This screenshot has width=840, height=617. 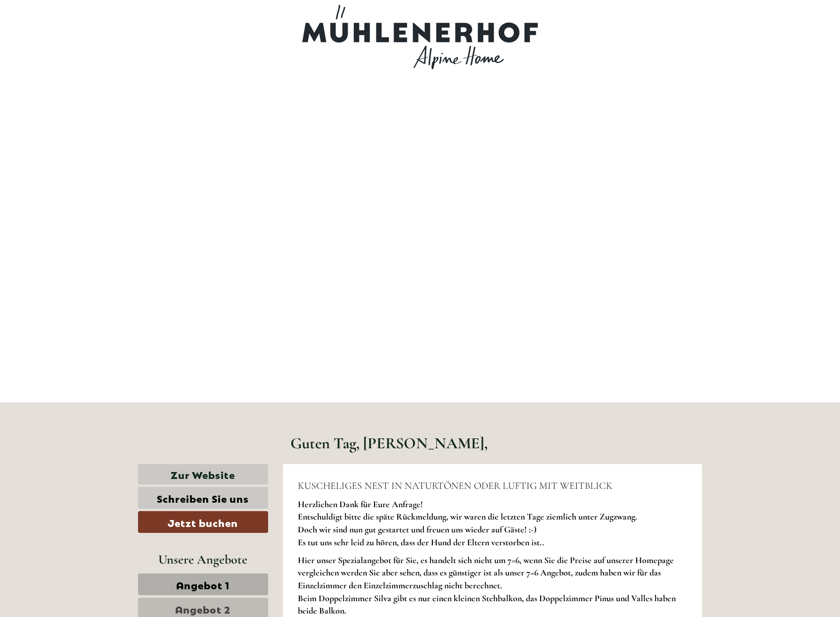 What do you see at coordinates (203, 584) in the screenshot?
I see `span: Angebot 1` at bounding box center [203, 584].